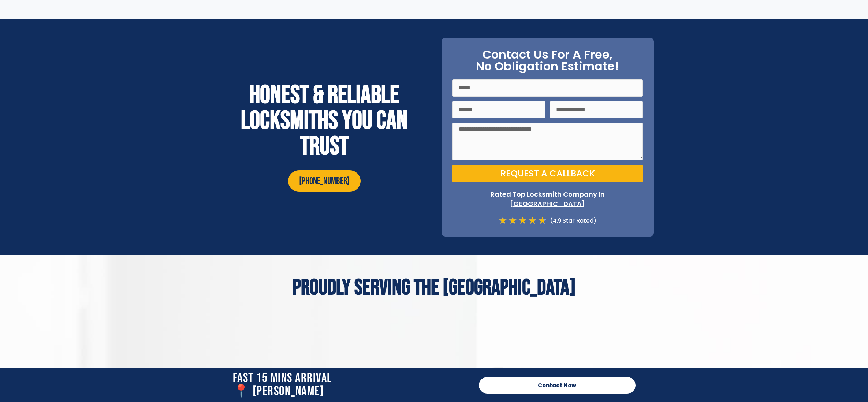 The image size is (868, 402). I want to click on button: Request a Callback, so click(548, 173).